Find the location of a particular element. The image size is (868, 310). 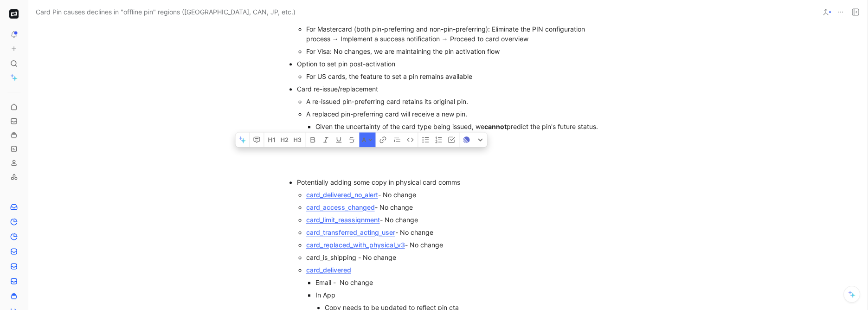

button: Brex is located at coordinates (14, 14).